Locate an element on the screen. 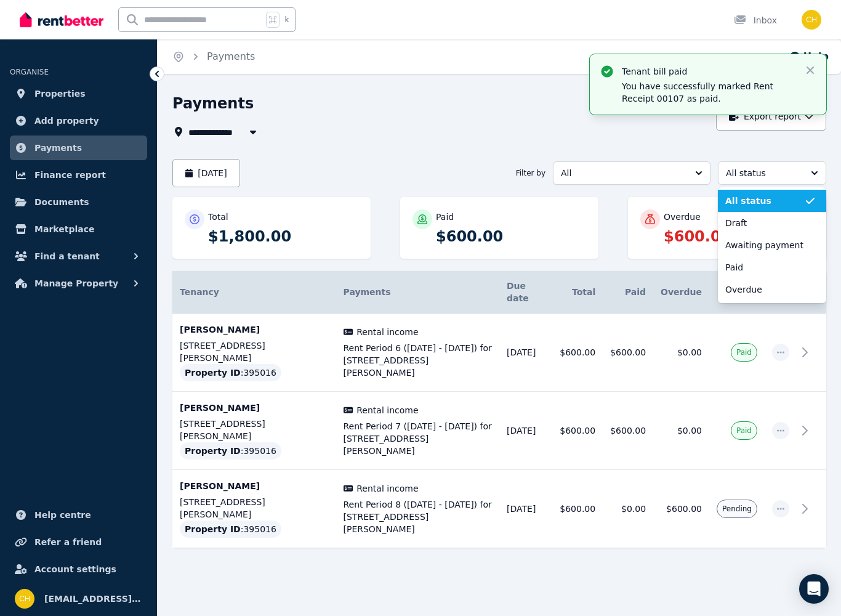  span: Awaiting payment is located at coordinates (765, 245).